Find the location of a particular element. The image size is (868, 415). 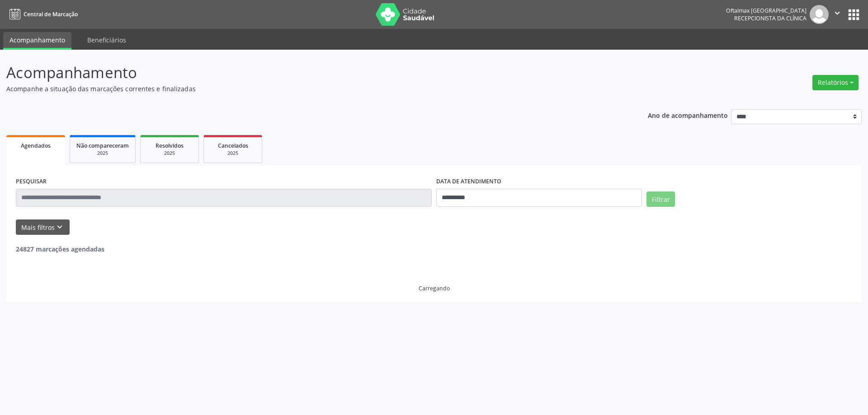

a: Acompanhamento is located at coordinates (37, 41).